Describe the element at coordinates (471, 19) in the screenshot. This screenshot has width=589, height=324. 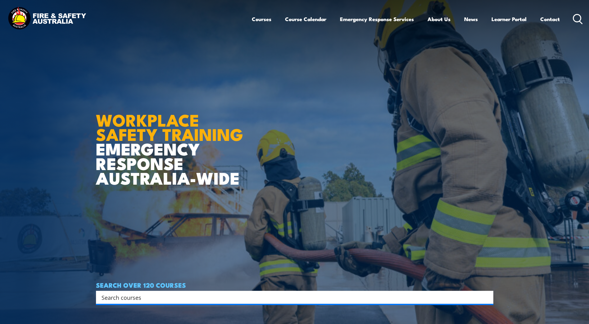
I see `a: News` at that location.